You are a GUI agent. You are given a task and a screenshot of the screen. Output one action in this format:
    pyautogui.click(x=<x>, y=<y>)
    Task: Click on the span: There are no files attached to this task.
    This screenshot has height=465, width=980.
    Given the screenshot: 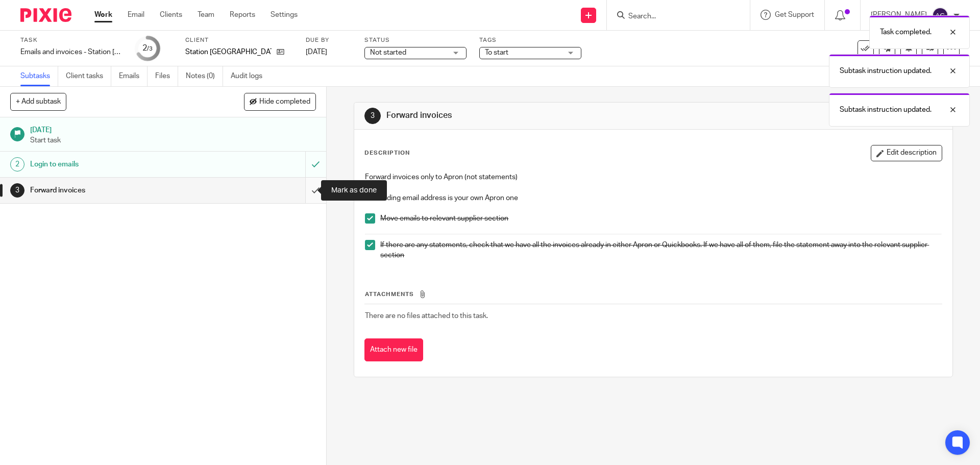 What is the action you would take?
    pyautogui.click(x=426, y=316)
    